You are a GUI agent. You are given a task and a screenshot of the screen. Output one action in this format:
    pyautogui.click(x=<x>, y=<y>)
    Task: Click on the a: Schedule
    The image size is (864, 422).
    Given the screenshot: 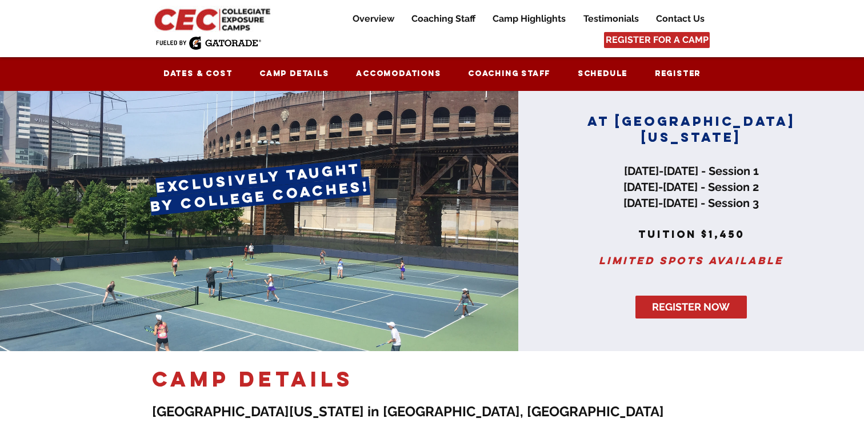 What is the action you would take?
    pyautogui.click(x=603, y=74)
    